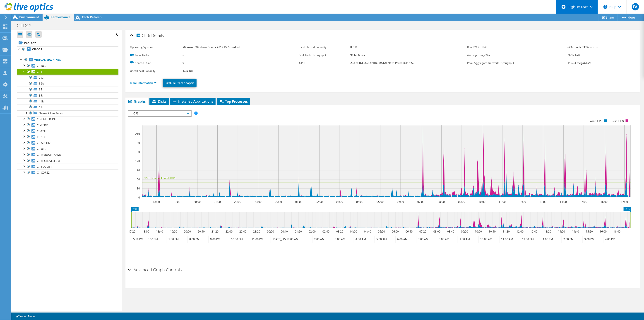 The image size is (644, 320). What do you see at coordinates (40, 72) in the screenshot?
I see `span: CII-6` at bounding box center [40, 72].